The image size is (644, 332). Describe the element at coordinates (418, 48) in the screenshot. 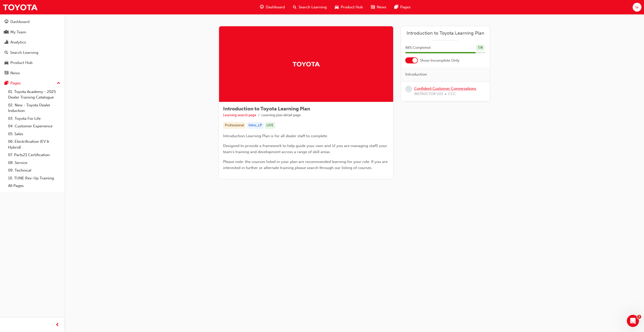

I see `span: 88 % Completed` at that location.